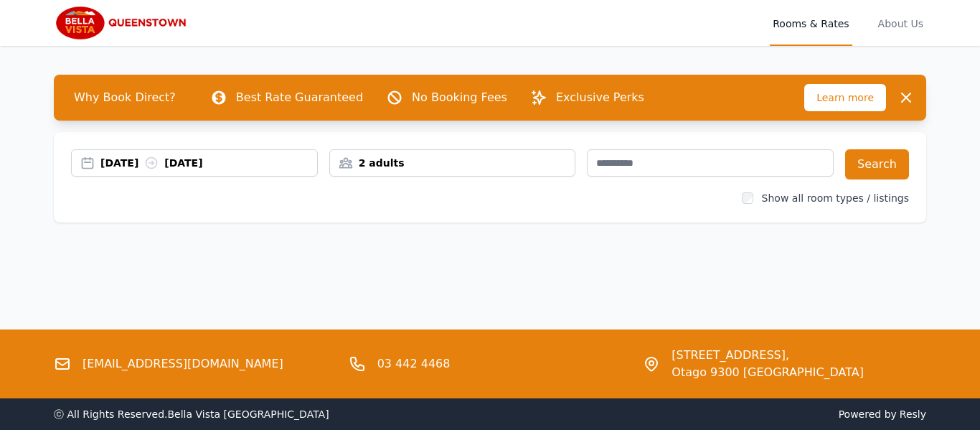 This screenshot has width=980, height=430. Describe the element at coordinates (711, 414) in the screenshot. I see `span: Powered by` at that location.